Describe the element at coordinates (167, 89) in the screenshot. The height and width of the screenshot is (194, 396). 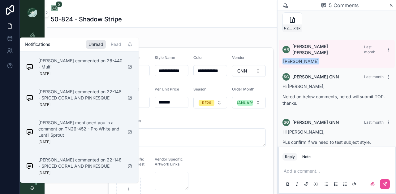
I see `span: Per Unit Price` at that location.